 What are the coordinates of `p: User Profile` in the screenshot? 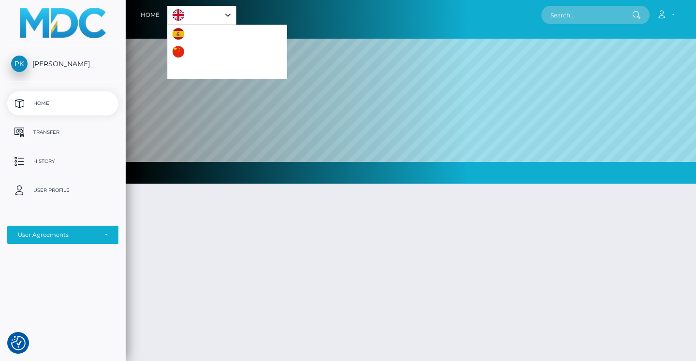 It's located at (63, 190).